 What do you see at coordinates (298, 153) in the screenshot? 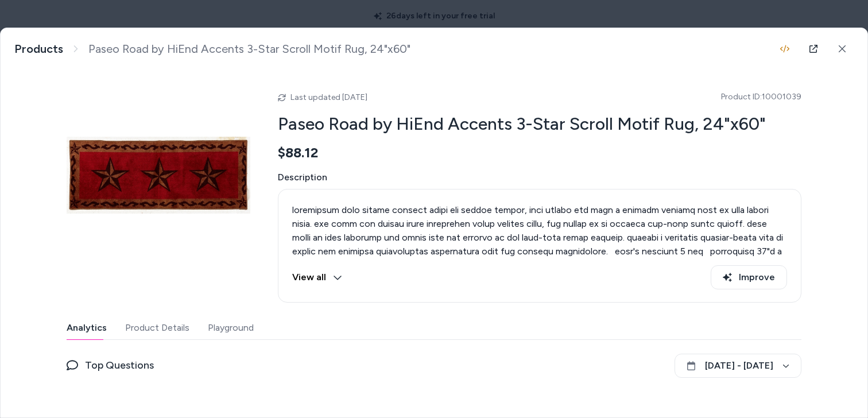
I see `span: $88.12` at bounding box center [298, 153].